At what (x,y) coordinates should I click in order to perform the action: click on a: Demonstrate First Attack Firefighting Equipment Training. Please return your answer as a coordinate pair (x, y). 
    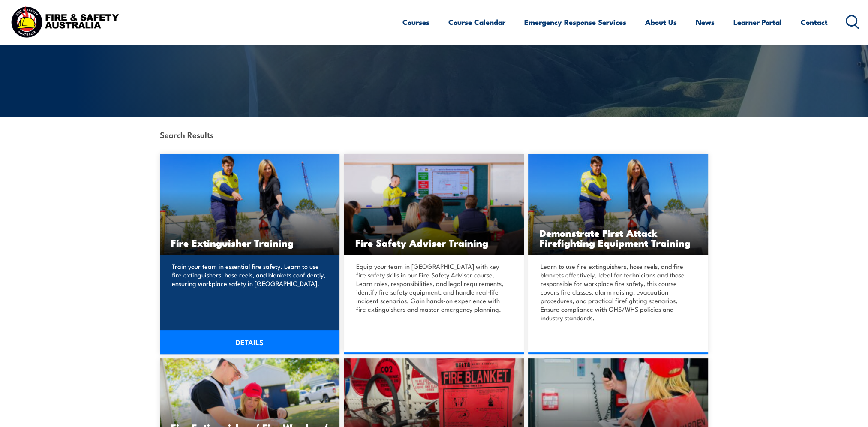
    Looking at the image, I should click on (618, 204).